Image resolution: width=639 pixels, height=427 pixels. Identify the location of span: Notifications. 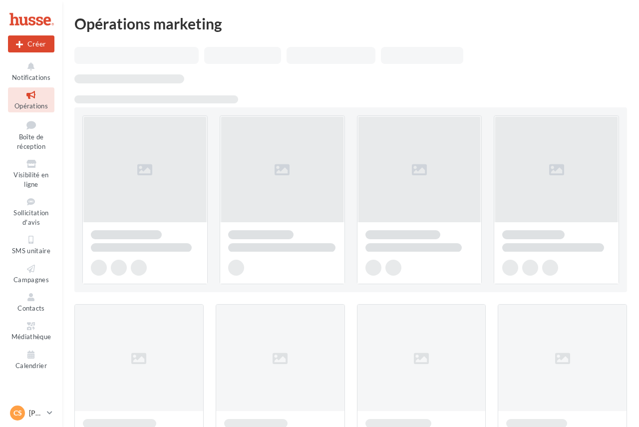
(31, 77).